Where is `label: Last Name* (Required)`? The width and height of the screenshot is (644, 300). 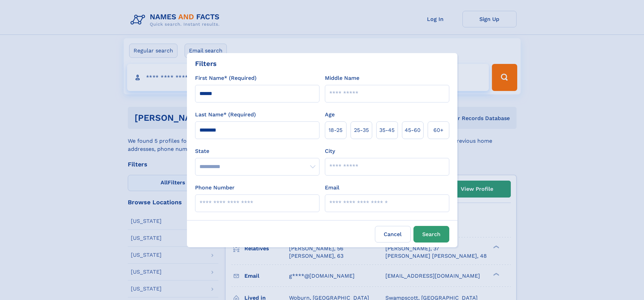
label: Last Name* (Required) is located at coordinates (225, 115).